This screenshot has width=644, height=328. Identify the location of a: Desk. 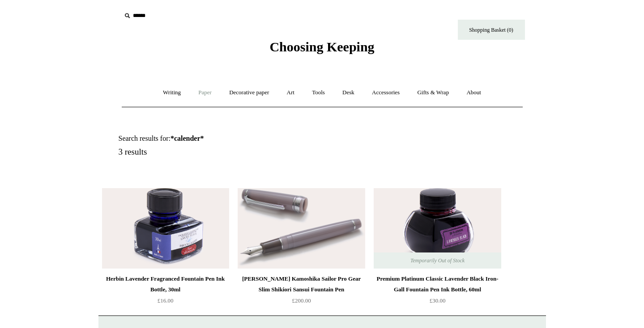
(348, 93).